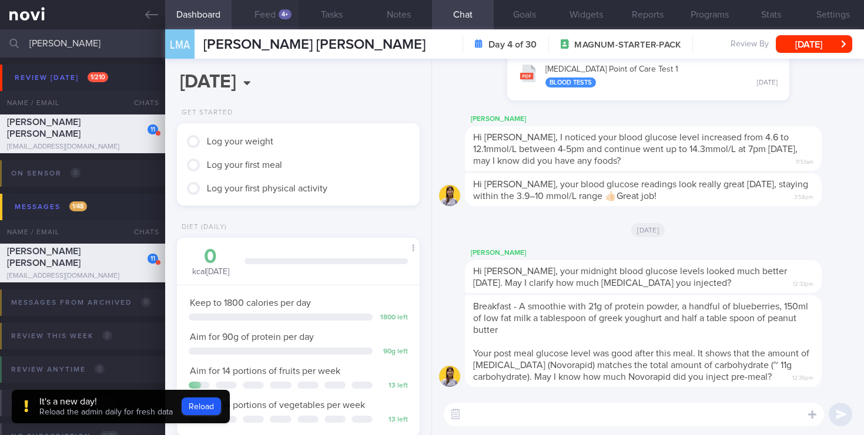 The width and height of the screenshot is (864, 435). I want to click on div: 4+, so click(285, 14).